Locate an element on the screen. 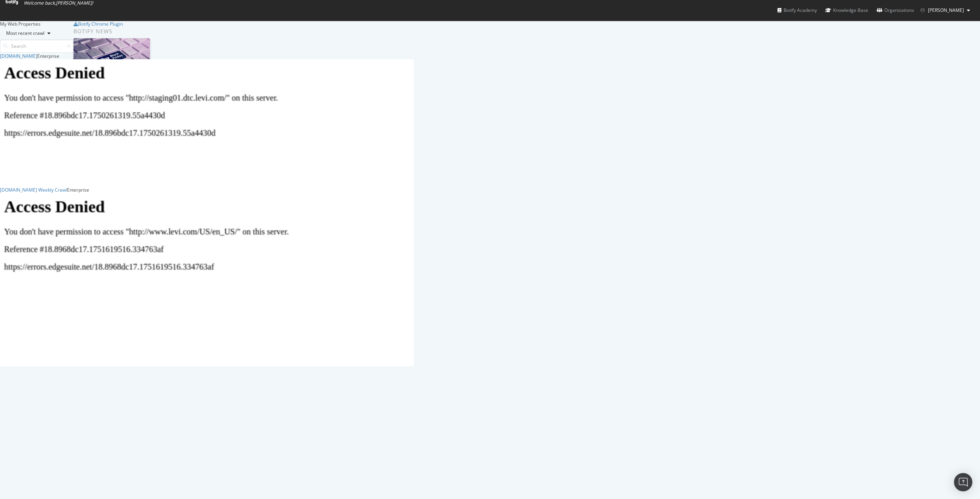 The image size is (980, 499). div: Organizations is located at coordinates (895, 10).